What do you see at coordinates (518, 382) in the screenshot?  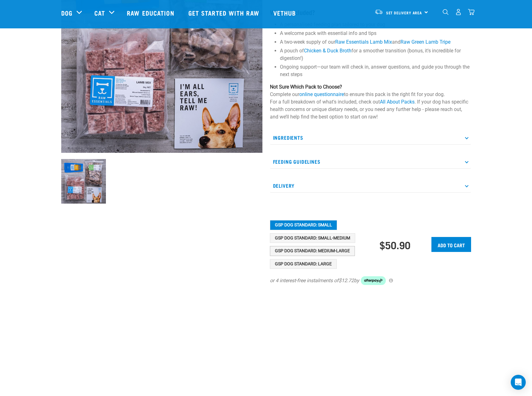 I see `div: Open Intercom Messenger` at bounding box center [518, 382].